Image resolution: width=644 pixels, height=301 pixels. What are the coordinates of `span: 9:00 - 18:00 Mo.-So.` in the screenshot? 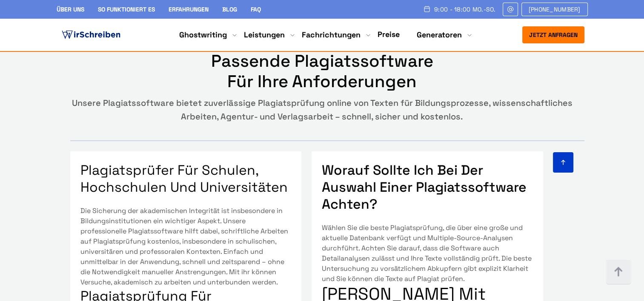 It's located at (465, 9).